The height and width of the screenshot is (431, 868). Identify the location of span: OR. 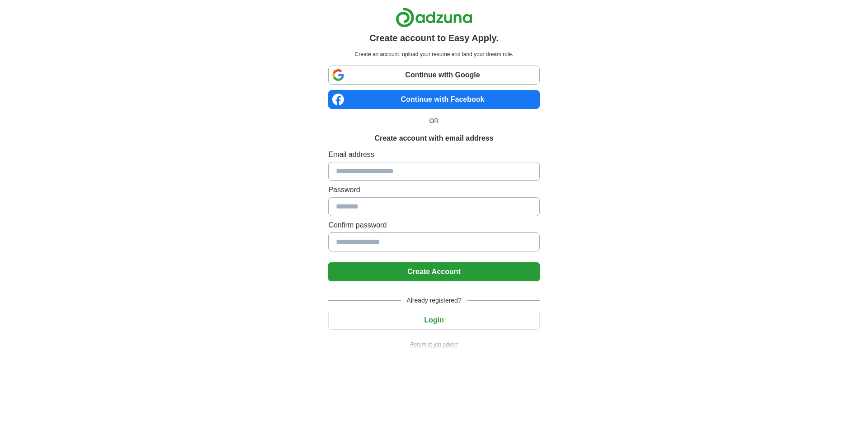
(434, 121).